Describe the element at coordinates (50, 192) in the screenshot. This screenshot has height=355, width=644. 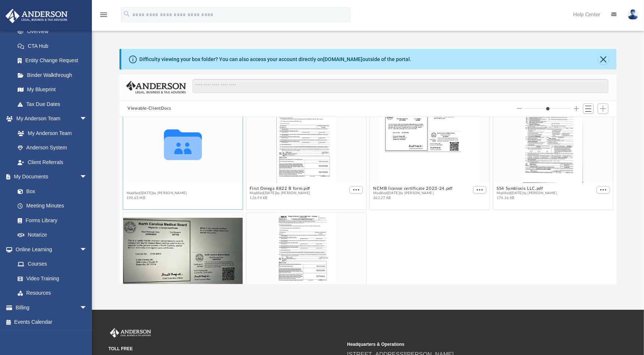
I see `a: Box` at that location.